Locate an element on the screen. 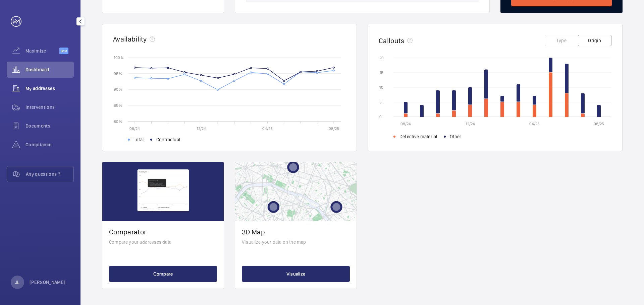  text: 80 % is located at coordinates (118, 121).